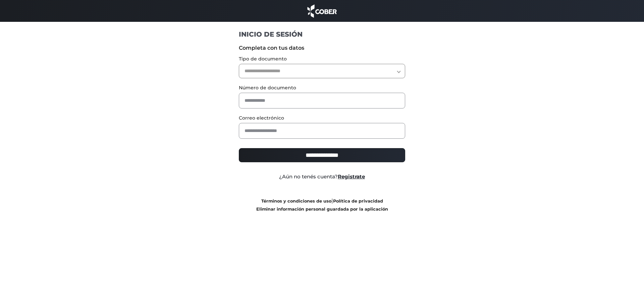 This screenshot has height=306, width=644. Describe the element at coordinates (322, 209) in the screenshot. I see `a: Eliminar información personal guardada por la aplicación` at that location.